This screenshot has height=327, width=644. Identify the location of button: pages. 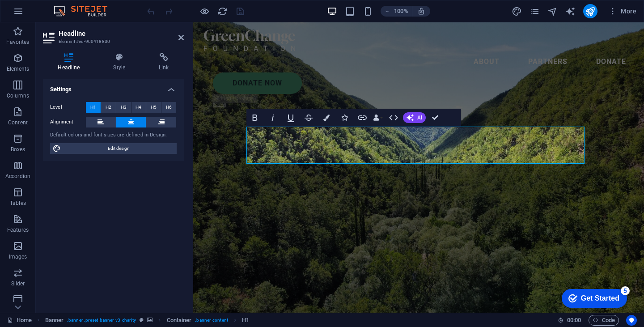
(535, 11).